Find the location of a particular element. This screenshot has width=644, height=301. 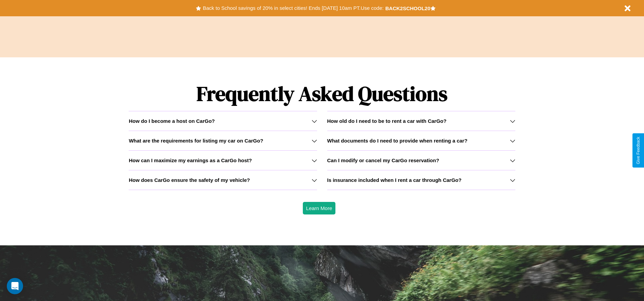

h3: How can I maximize my earnings as a CarGo host? is located at coordinates (190, 160).